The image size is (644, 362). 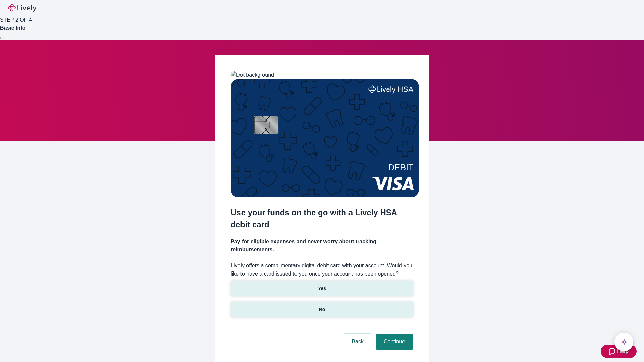 I want to click on button: Zendesk support iconHelp, so click(x=618, y=351).